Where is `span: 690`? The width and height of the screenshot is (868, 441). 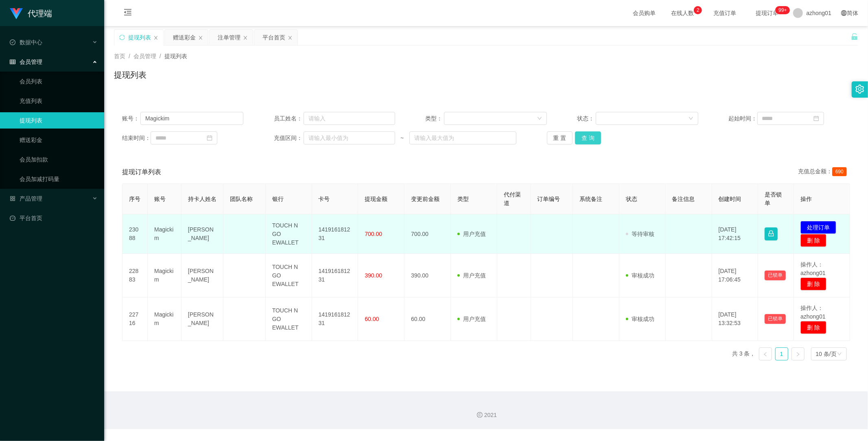 span: 690 is located at coordinates (840, 172).